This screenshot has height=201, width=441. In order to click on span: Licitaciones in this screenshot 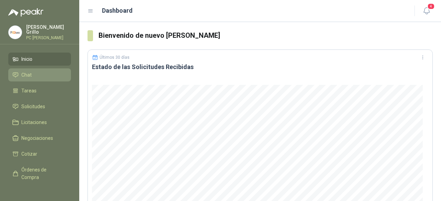, I will do `click(34, 123)`.